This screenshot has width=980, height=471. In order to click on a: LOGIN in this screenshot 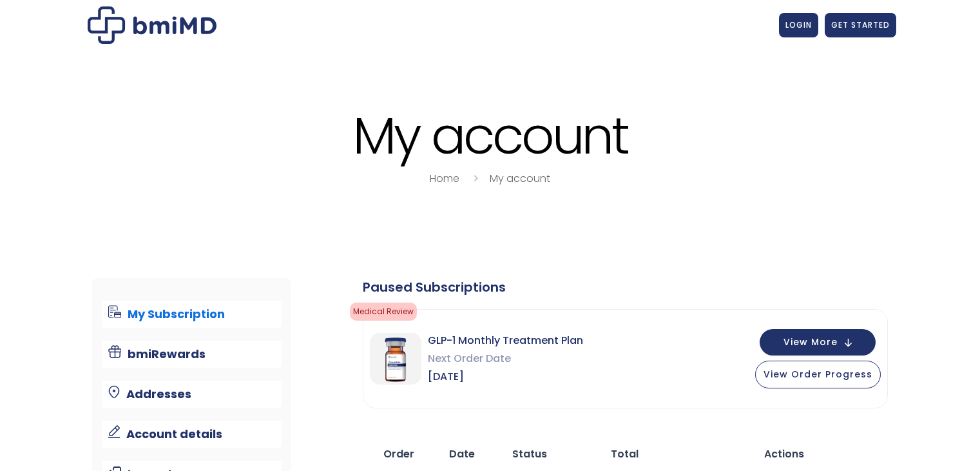, I will do `click(798, 25)`.